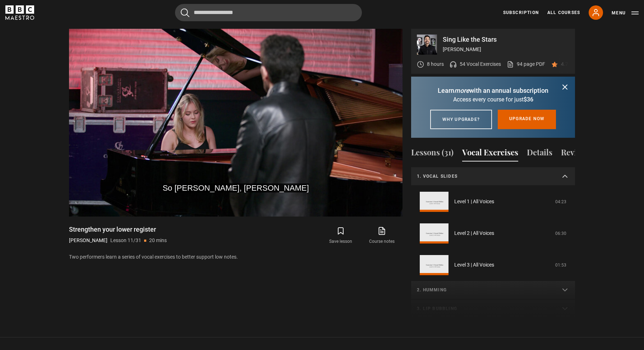 This screenshot has width=644, height=350. What do you see at coordinates (268, 13) in the screenshot?
I see `input: Search` at bounding box center [268, 13].